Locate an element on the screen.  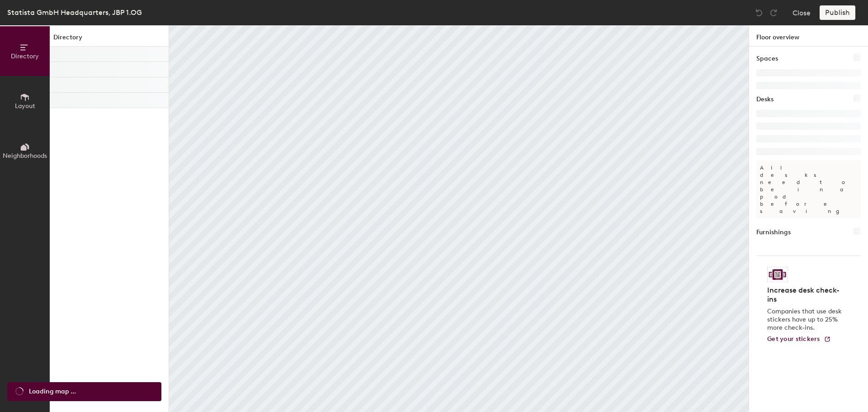
h1: Furnishings is located at coordinates (774, 233).